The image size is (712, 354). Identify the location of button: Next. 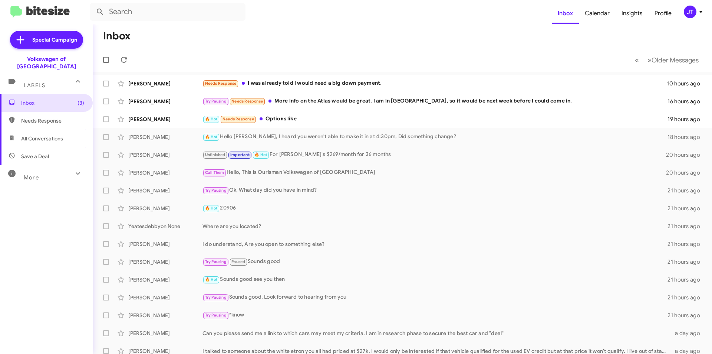
(673, 60).